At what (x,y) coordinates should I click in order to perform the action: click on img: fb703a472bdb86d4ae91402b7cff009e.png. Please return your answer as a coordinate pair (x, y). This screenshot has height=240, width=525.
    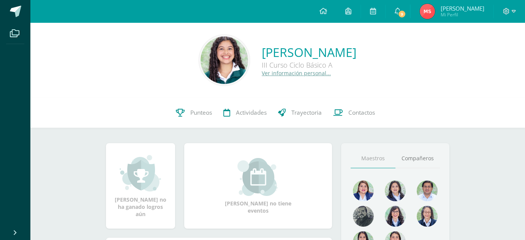
    Looking at the image, I should click on (427, 11).